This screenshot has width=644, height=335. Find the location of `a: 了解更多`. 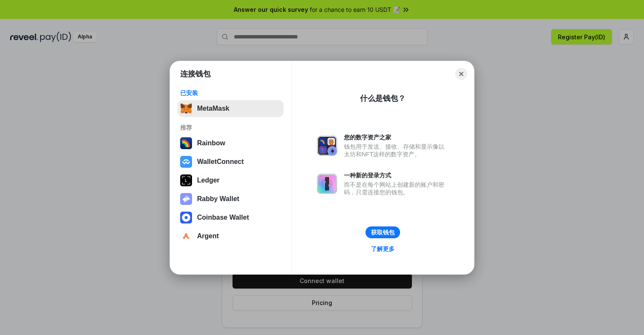

a: 了解更多 is located at coordinates (383, 249).